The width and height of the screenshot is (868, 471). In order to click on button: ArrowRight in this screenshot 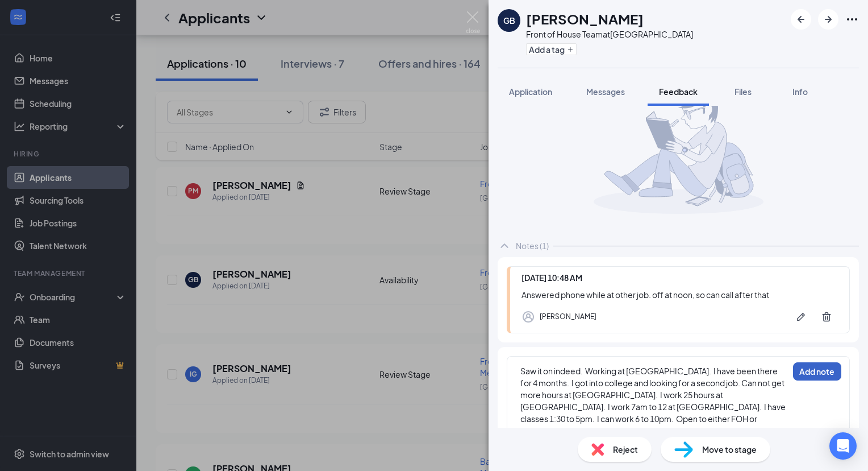, I will do `click(828, 19)`.